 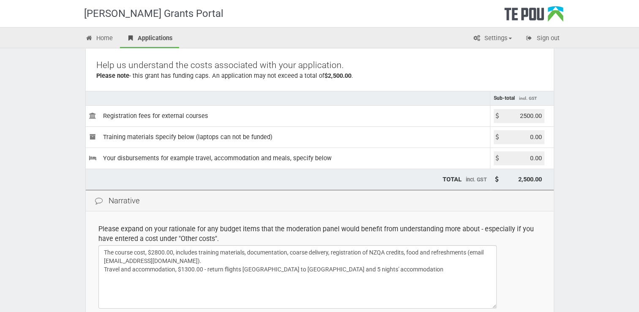 What do you see at coordinates (113, 76) in the screenshot?
I see `b: Please note` at bounding box center [113, 76].